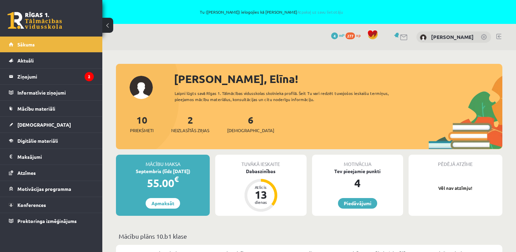 The width and height of the screenshot is (516, 252). I want to click on span: Neizlasītās ziņas, so click(190, 130).